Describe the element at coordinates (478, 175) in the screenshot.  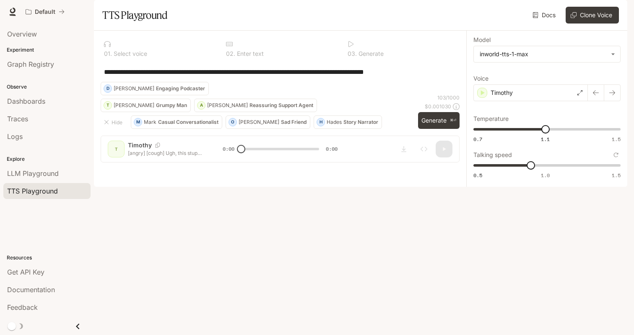
I see `span: 0.5` at that location.